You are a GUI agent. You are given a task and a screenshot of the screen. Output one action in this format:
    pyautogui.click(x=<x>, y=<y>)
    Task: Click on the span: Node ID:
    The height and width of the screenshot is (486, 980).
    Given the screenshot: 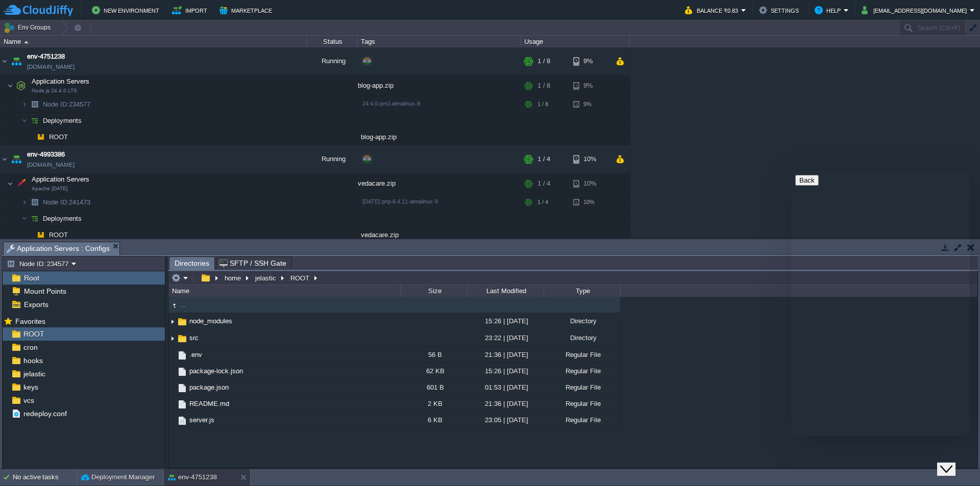 What is the action you would take?
    pyautogui.click(x=56, y=202)
    